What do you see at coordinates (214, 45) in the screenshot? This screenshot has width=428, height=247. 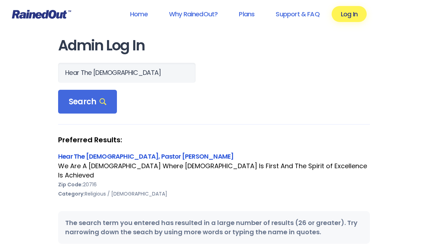 I see `h1: Admin Log In` at bounding box center [214, 45].